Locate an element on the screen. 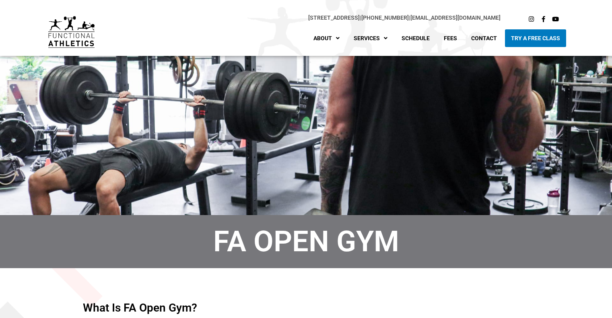 The width and height of the screenshot is (612, 318). a: Contact is located at coordinates (484, 38).